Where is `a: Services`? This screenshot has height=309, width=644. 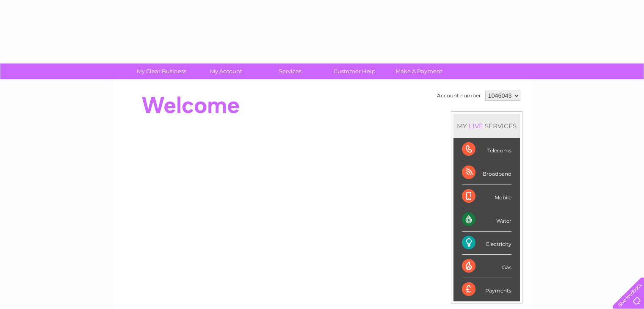 a: Services is located at coordinates (290, 71).